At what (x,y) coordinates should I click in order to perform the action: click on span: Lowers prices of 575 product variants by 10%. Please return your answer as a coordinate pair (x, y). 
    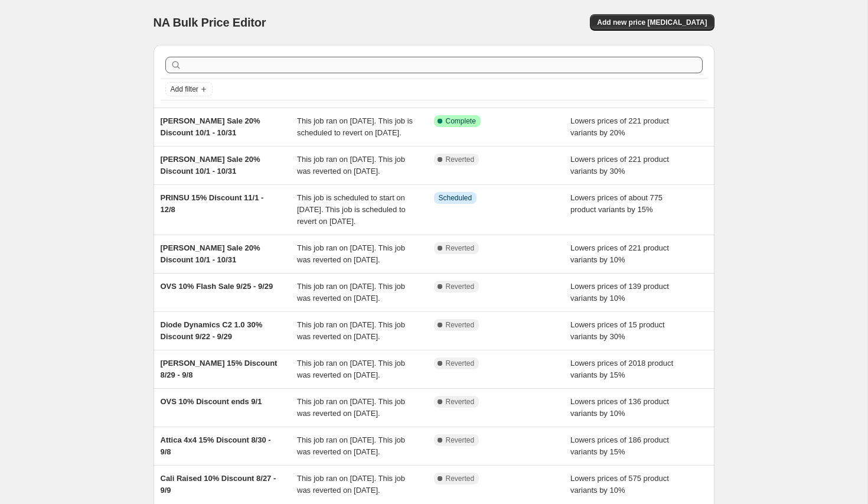
    Looking at the image, I should click on (619, 484).